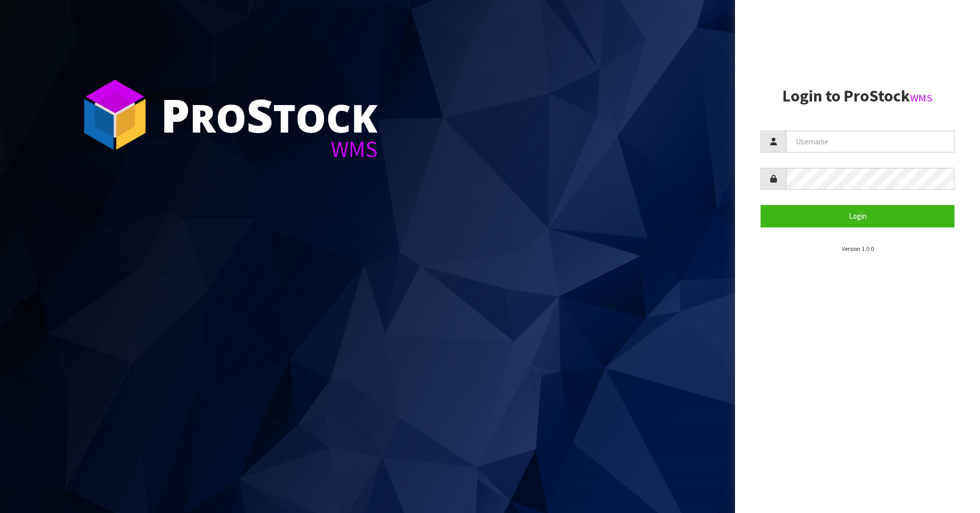  I want to click on small: WMS, so click(921, 98).